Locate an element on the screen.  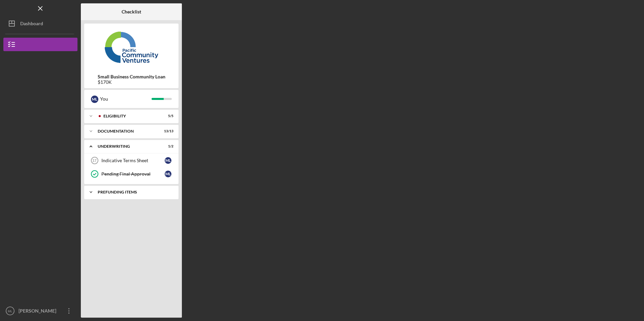
tspan: 17 is located at coordinates (95, 160).